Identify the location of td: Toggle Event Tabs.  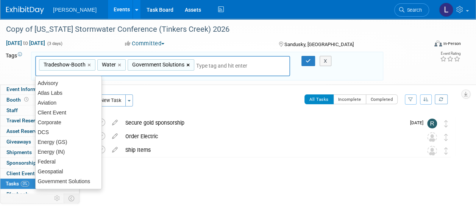
(72, 199).